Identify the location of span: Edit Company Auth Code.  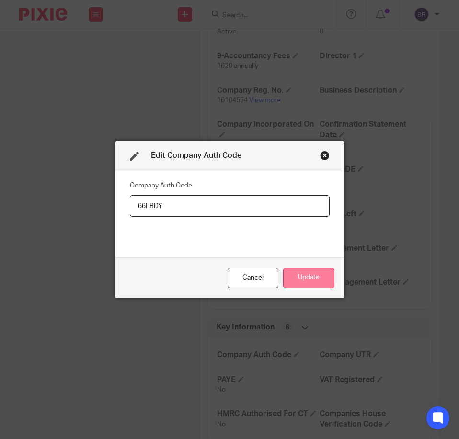
(196, 156).